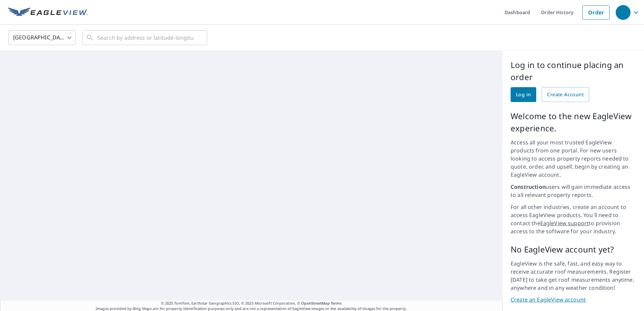 This screenshot has height=311, width=644. Describe the element at coordinates (573, 191) in the screenshot. I see `p: users will gain immediate access to all relevant property reports.` at that location.